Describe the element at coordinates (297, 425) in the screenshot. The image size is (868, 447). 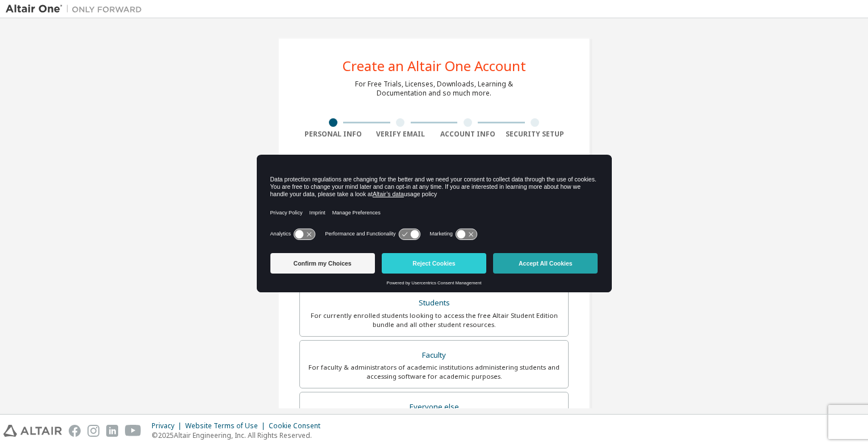
I see `div: Cookie Consent` at that location.